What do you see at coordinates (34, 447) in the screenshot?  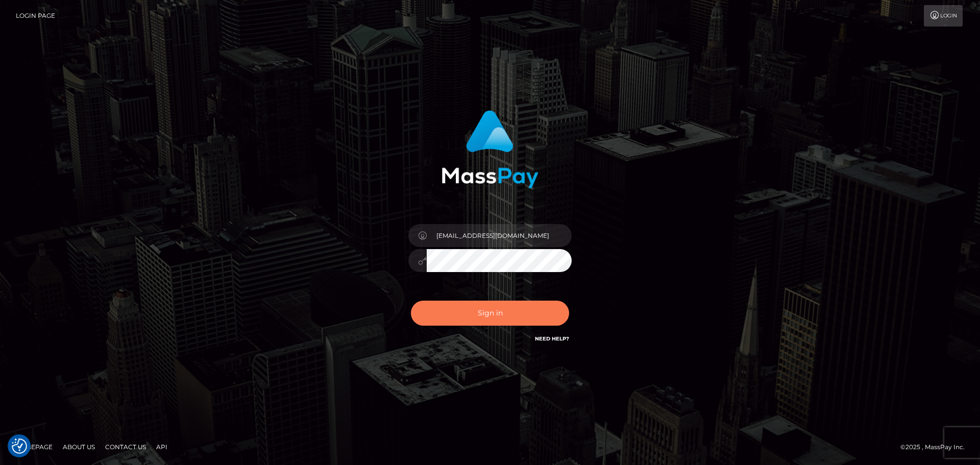 I see `a: Homepage` at bounding box center [34, 447].